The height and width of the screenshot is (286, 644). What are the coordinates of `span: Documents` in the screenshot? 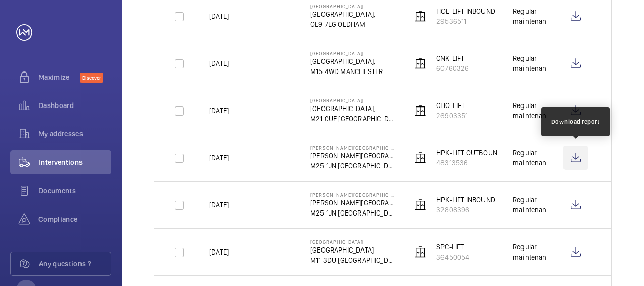 It's located at (75, 191).